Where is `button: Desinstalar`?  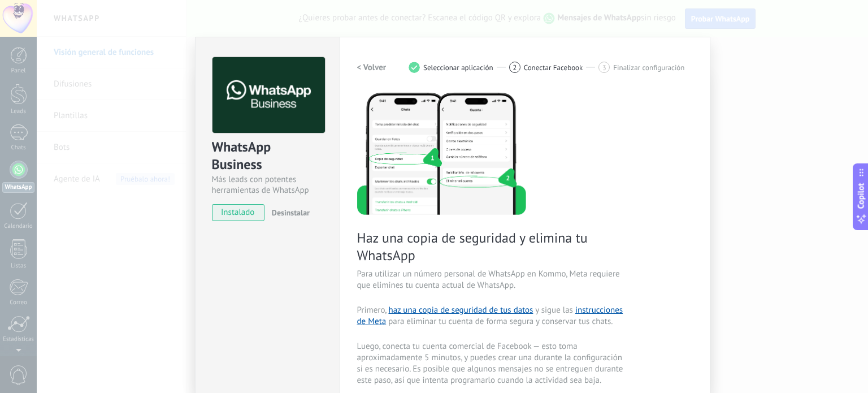
button: Desinstalar is located at coordinates (288, 213).